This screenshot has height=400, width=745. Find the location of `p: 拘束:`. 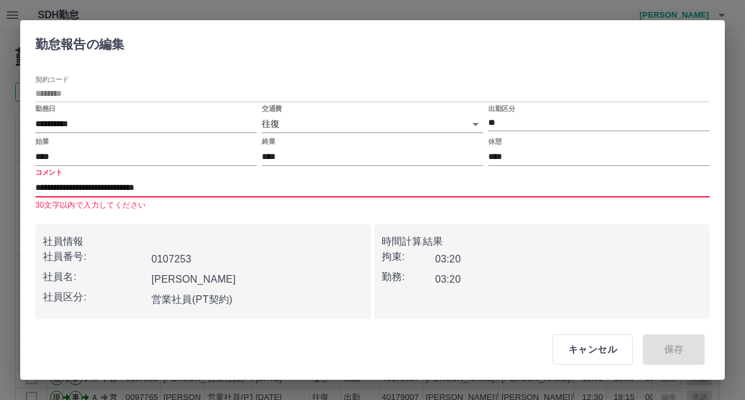

p: 拘束: is located at coordinates (408, 257).